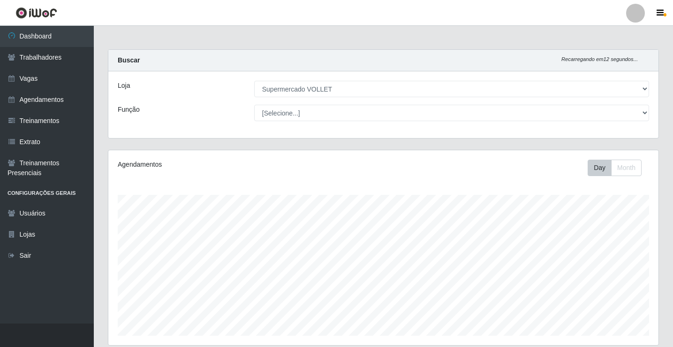 The height and width of the screenshot is (347, 673). Describe the element at coordinates (618, 167) in the screenshot. I see `div: Toolbar with button groups` at that location.